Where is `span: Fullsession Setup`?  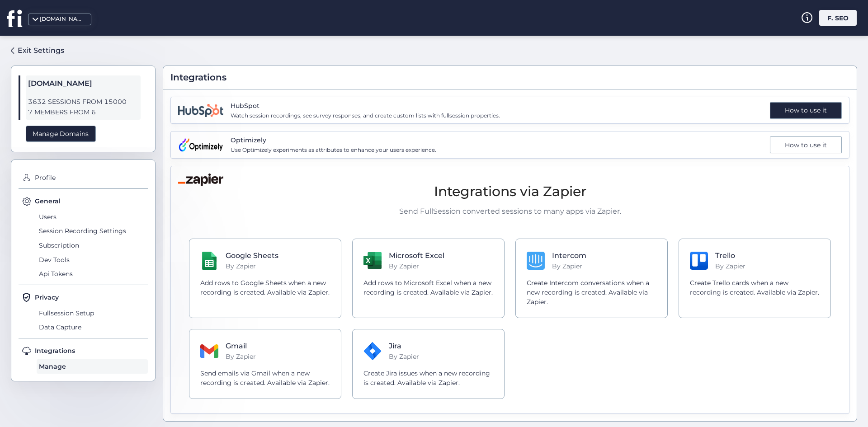 span: Fullsession Setup is located at coordinates (92, 313).